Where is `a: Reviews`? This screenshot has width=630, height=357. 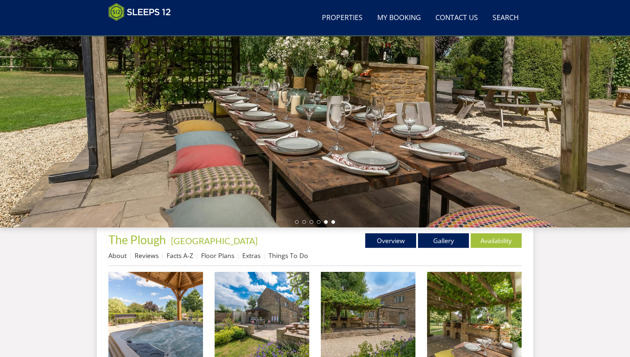
a: Reviews is located at coordinates (147, 255).